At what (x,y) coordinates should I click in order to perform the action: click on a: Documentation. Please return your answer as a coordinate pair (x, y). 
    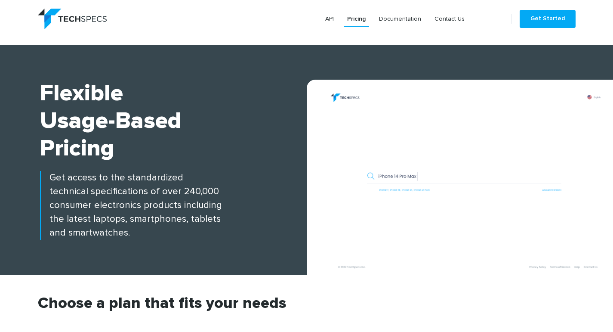
    Looking at the image, I should click on (400, 19).